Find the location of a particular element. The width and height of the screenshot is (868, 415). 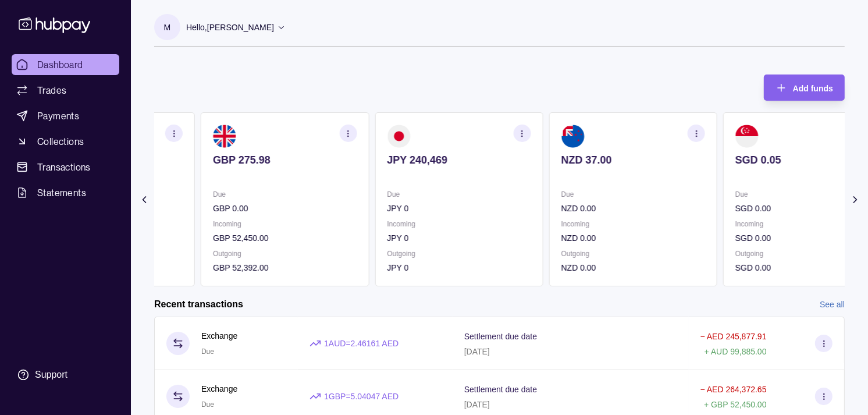

p: M is located at coordinates (167, 27).